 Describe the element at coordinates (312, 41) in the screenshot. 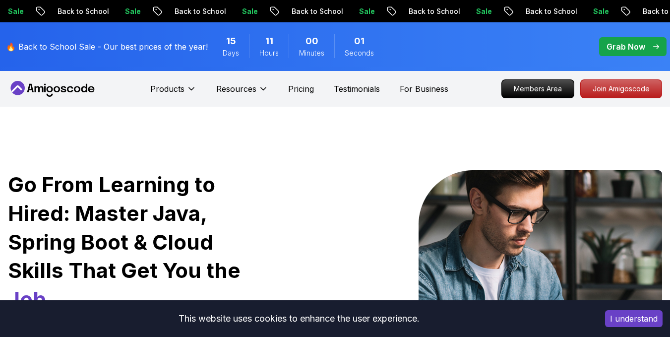

I see `span: 0 Minutes` at that location.